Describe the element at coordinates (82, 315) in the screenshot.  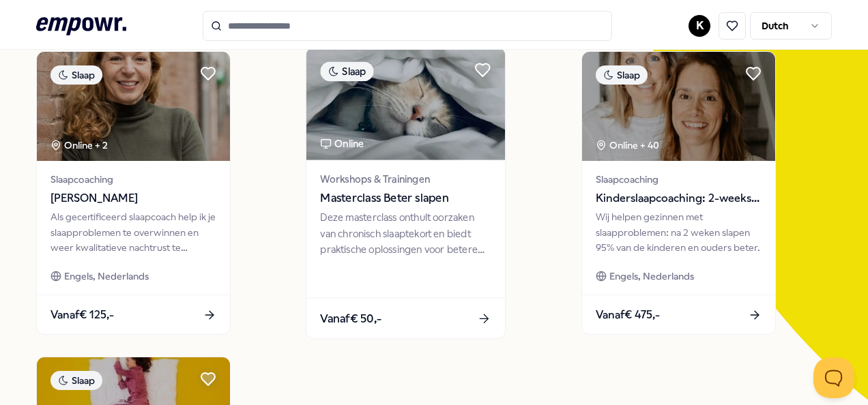
I see `span: Vanaf € 125,-` at that location.